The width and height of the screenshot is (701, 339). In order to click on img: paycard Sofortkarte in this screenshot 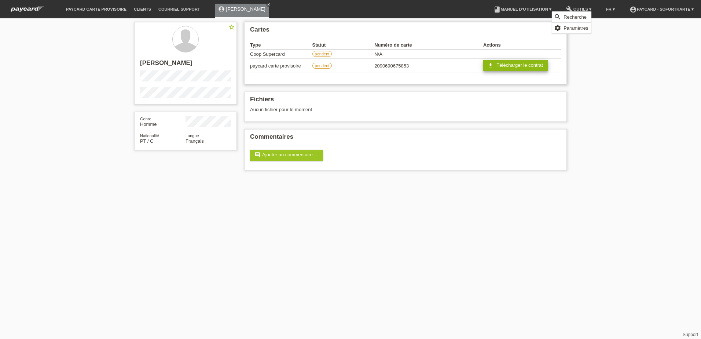, I will do `click(27, 9)`.